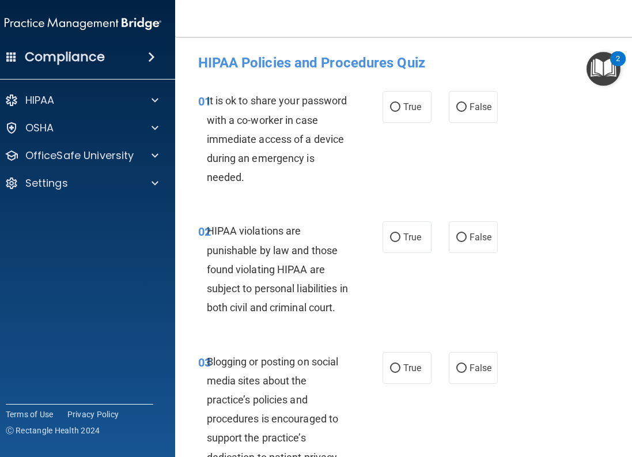 The height and width of the screenshot is (457, 632). Describe the element at coordinates (81, 128) in the screenshot. I see `a: OSHA` at that location.